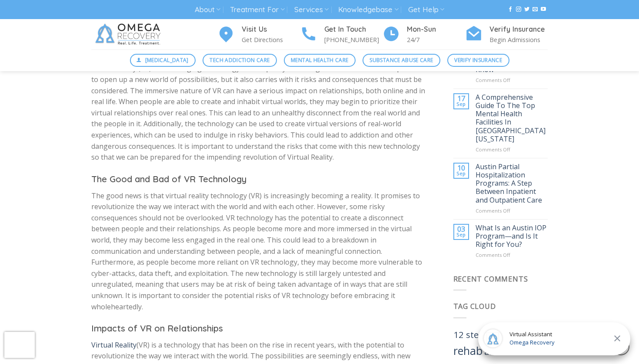  Describe the element at coordinates (240, 60) in the screenshot. I see `span: Tech Addiction Care` at that location.